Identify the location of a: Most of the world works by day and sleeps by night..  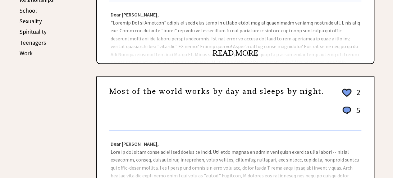
(216, 91).